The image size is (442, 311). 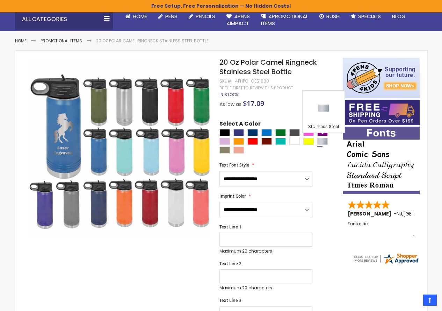 I want to click on span: 20 Oz Polar Camel Ringneck Stainless Steel Bottle, so click(x=268, y=67).